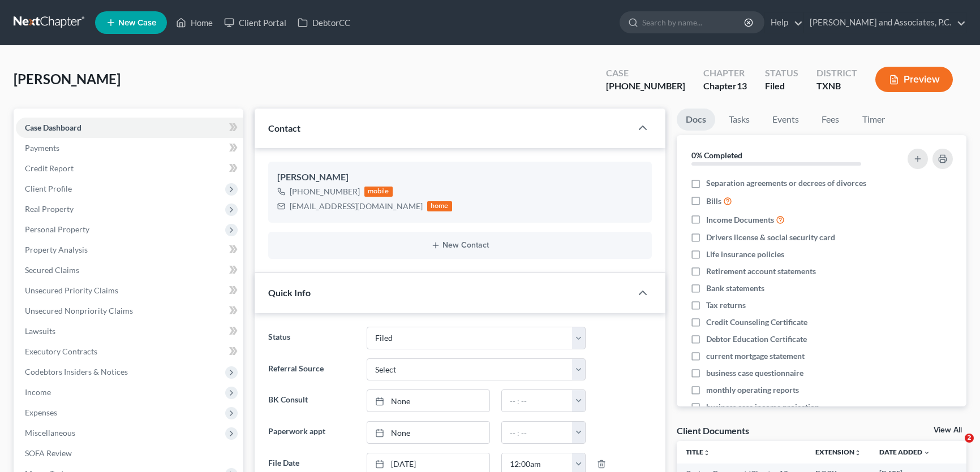  What do you see at coordinates (42, 147) in the screenshot?
I see `span: Payments` at bounding box center [42, 147].